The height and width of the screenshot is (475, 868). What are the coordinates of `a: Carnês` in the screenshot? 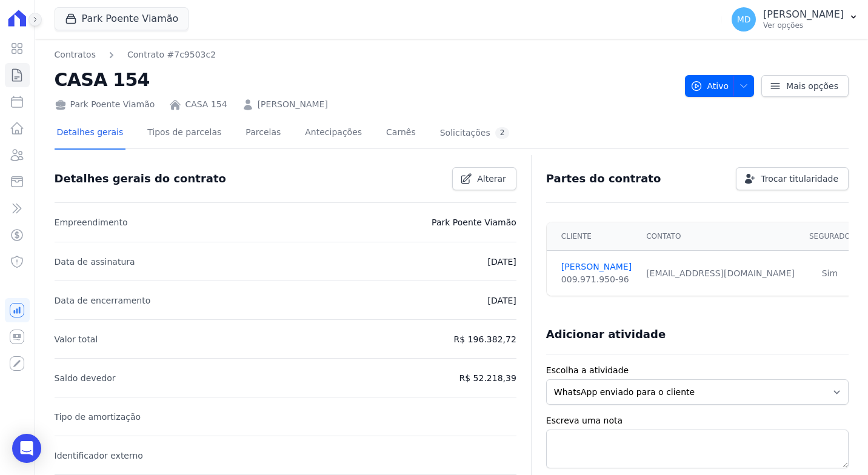 It's located at (401, 133).